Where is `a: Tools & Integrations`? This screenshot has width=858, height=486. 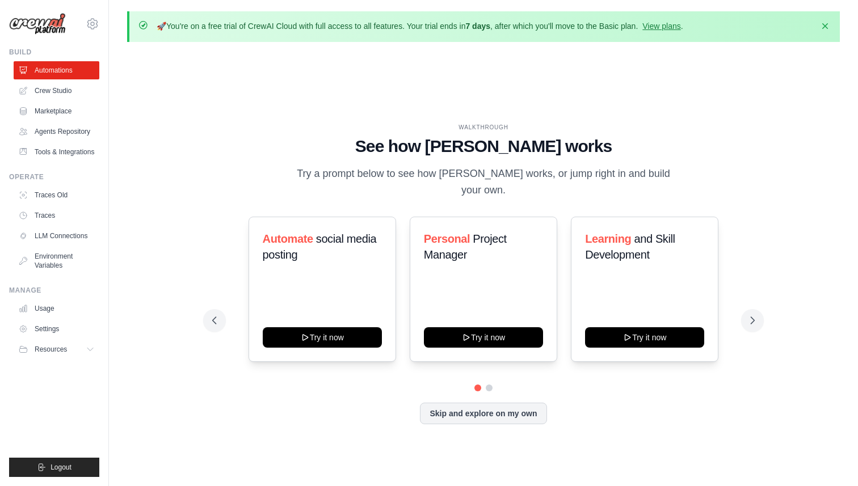
a: Tools & Integrations is located at coordinates (56, 152).